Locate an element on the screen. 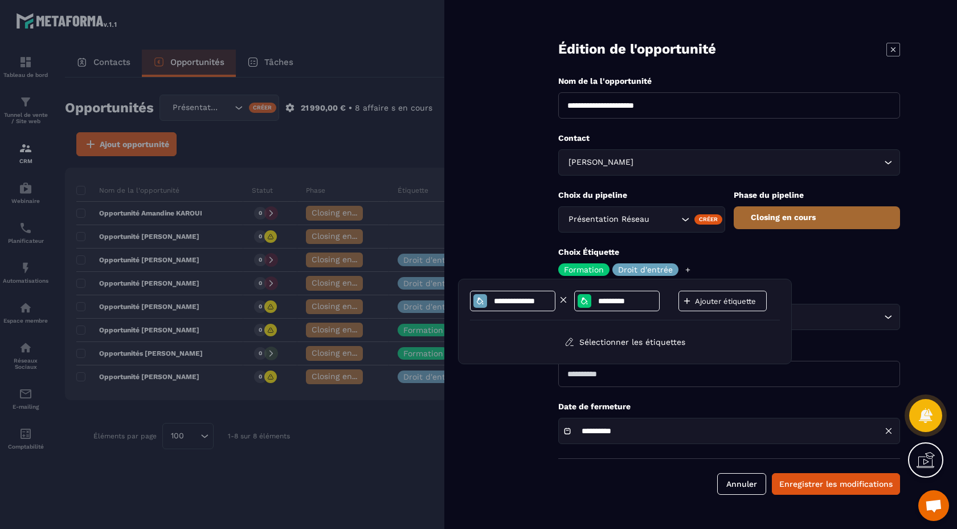  div: Créer is located at coordinates (708, 219).